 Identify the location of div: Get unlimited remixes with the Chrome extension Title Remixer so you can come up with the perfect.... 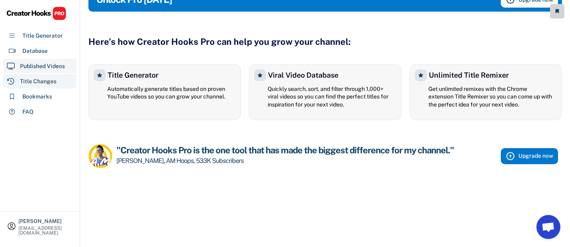
(490, 97).